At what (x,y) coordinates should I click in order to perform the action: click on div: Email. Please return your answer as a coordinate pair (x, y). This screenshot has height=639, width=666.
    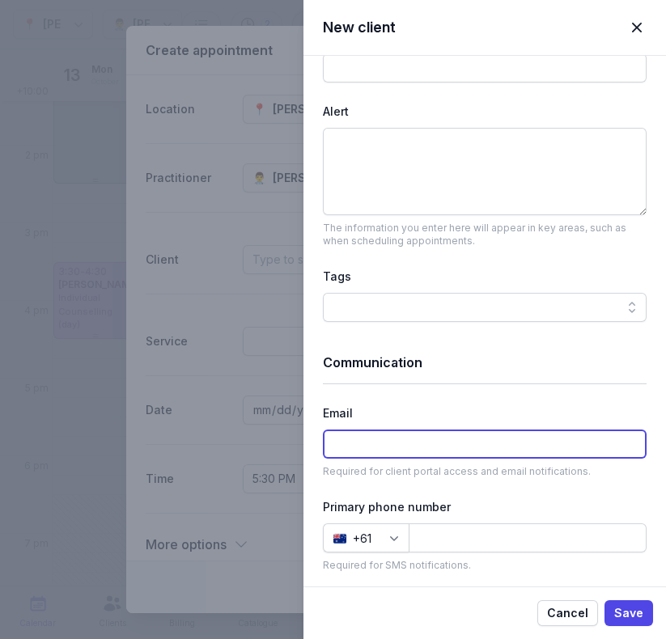
    Looking at the image, I should click on (485, 413).